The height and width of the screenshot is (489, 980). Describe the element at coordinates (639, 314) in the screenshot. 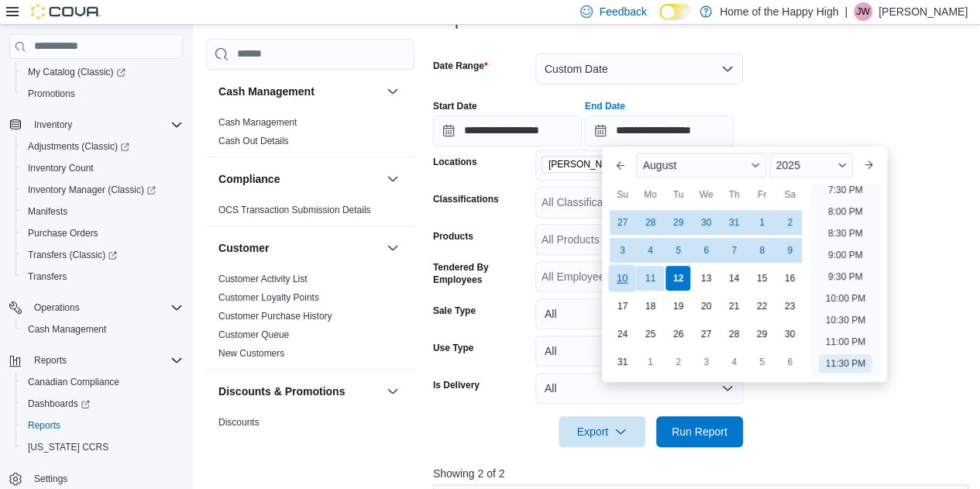

I see `button: All` at that location.